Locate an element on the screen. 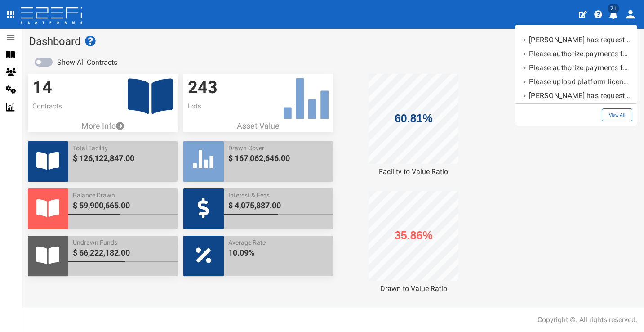 This screenshot has width=644, height=332. p: Edward Heron has requested Drawdown 3 for the contract SEQD0001- 77 Gaskell Street, Eight Mile Pl... is located at coordinates (580, 39).